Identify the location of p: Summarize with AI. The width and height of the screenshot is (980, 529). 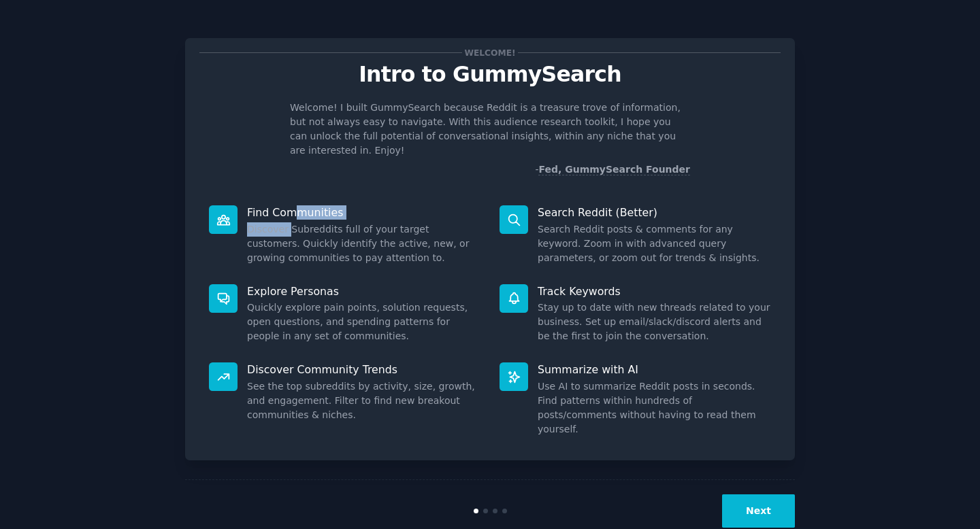
(654, 369).